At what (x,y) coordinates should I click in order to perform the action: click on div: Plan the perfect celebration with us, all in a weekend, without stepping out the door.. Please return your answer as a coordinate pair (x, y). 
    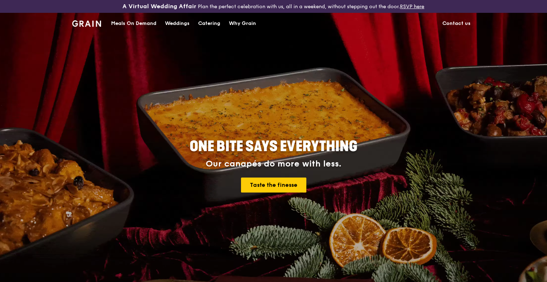
    Looking at the image, I should click on (273, 6).